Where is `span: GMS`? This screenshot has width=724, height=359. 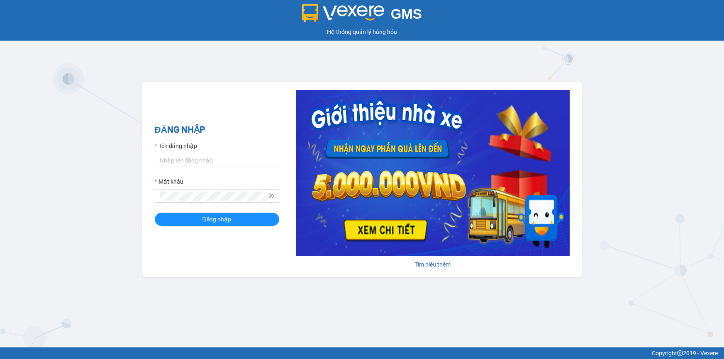 span: GMS is located at coordinates (406, 14).